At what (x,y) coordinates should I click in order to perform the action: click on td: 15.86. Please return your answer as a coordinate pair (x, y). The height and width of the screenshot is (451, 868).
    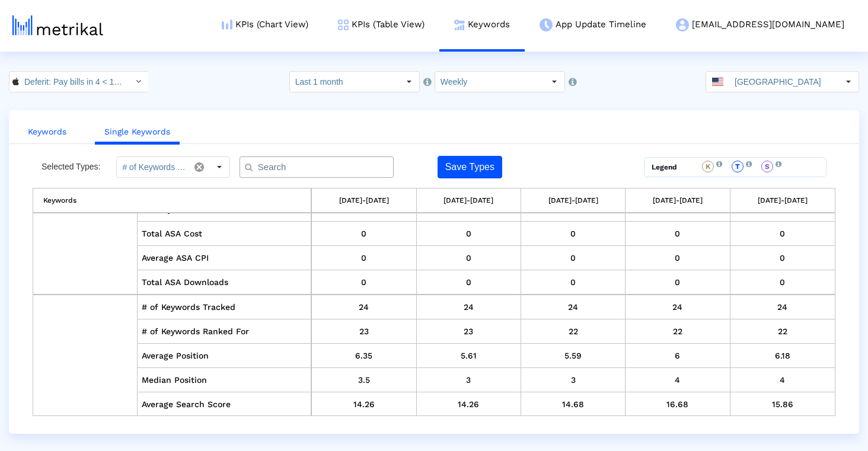
    Looking at the image, I should click on (783, 404).